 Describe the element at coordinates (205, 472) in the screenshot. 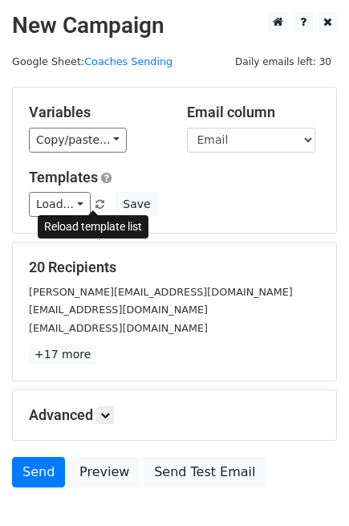

I see `a: Send Test Email` at that location.